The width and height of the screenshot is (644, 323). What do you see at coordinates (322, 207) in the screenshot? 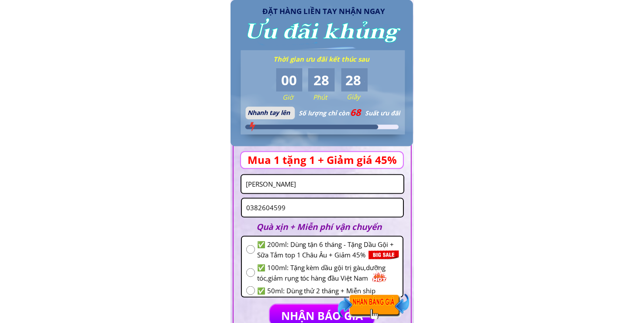
I see `input: Số điện thoại:` at bounding box center [322, 207].